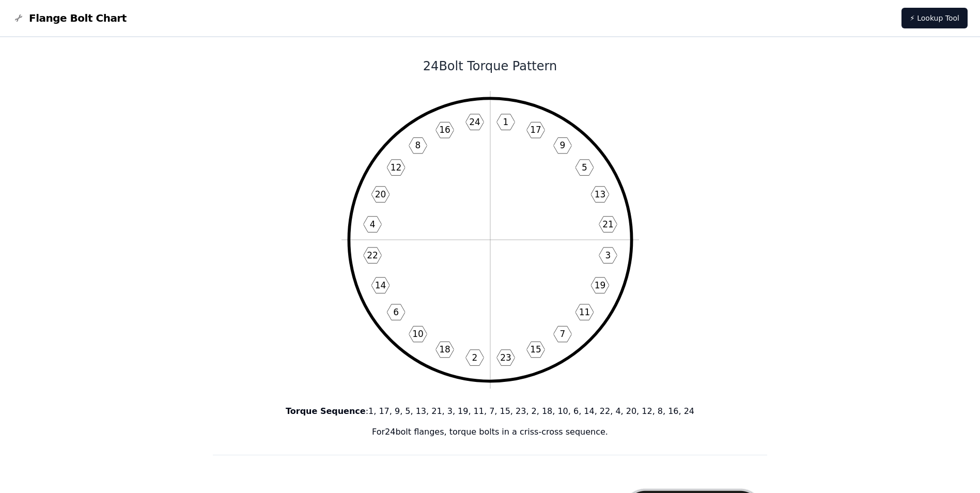 The width and height of the screenshot is (980, 493). What do you see at coordinates (506, 358) in the screenshot?
I see `text: 23` at bounding box center [506, 358].